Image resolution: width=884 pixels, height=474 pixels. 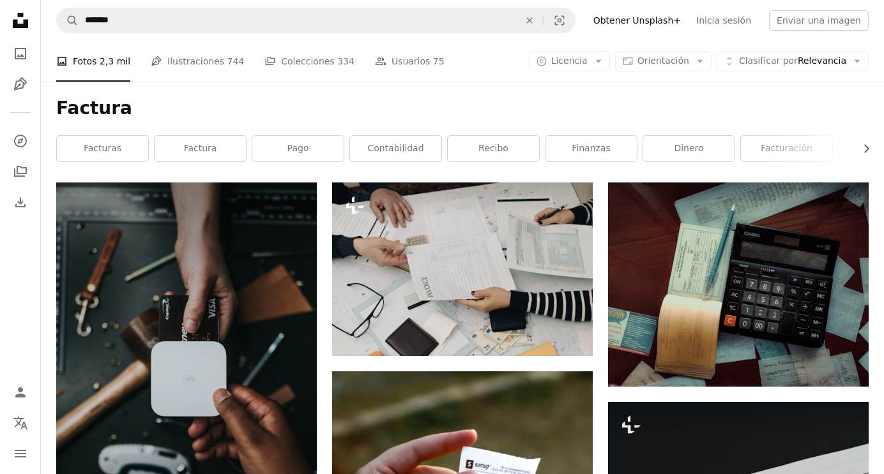 What do you see at coordinates (315, 20) in the screenshot?
I see `form: Encuentra imágenes en todo el sitio` at bounding box center [315, 20].